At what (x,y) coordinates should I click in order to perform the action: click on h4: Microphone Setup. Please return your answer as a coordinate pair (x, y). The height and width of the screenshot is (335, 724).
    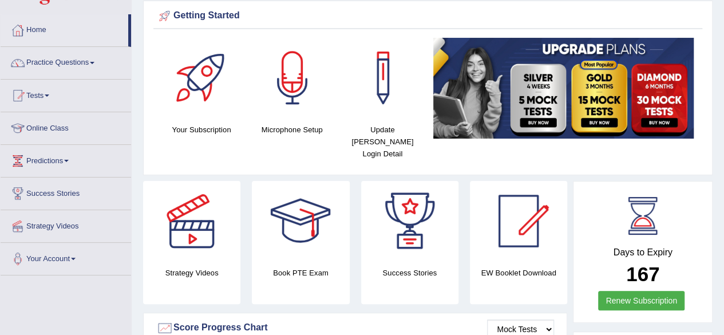
    Looking at the image, I should click on (292, 129).